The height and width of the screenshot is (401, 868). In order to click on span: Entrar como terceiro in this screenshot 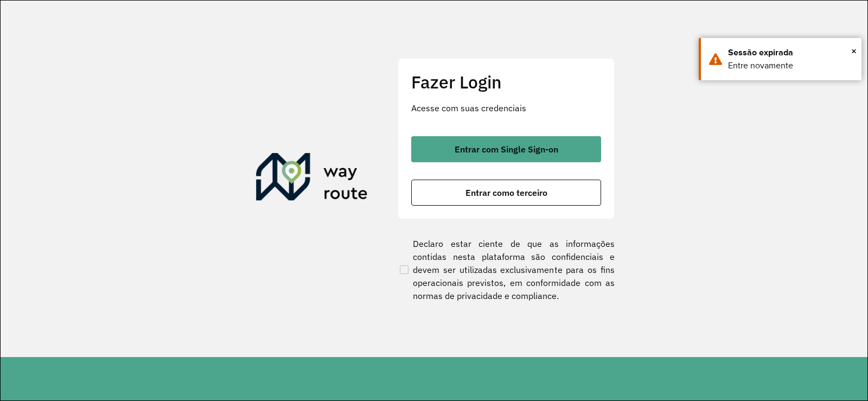, I will do `click(507, 192)`.